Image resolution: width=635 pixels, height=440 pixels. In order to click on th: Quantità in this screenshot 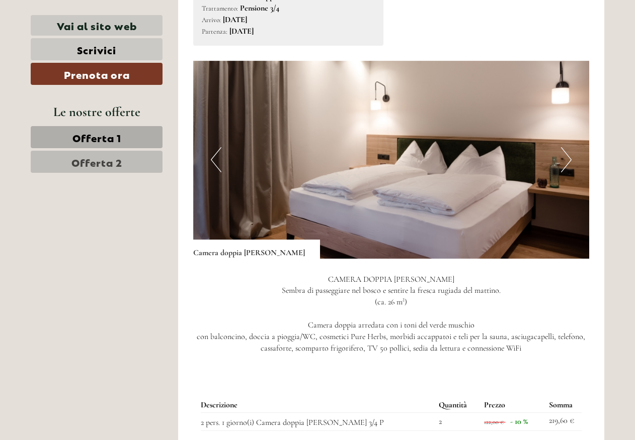, I will do `click(457, 405)`.